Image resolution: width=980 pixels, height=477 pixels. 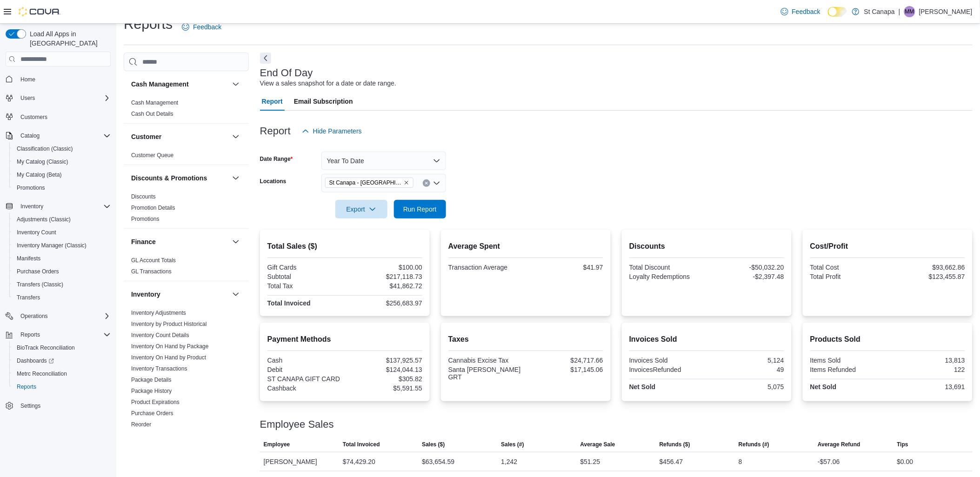 What do you see at coordinates (62, 259) in the screenshot?
I see `button: Manifests` at bounding box center [62, 259].